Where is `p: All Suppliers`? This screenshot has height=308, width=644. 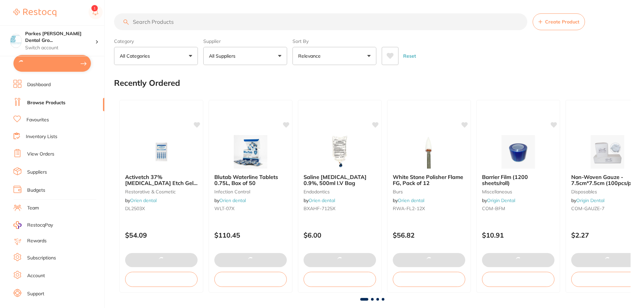
p: All Suppliers is located at coordinates (224, 56).